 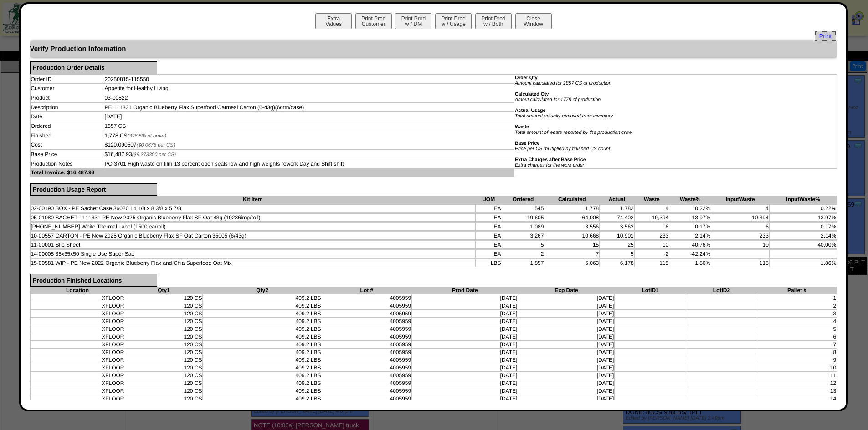 I want to click on th: LotID2, so click(x=721, y=290).